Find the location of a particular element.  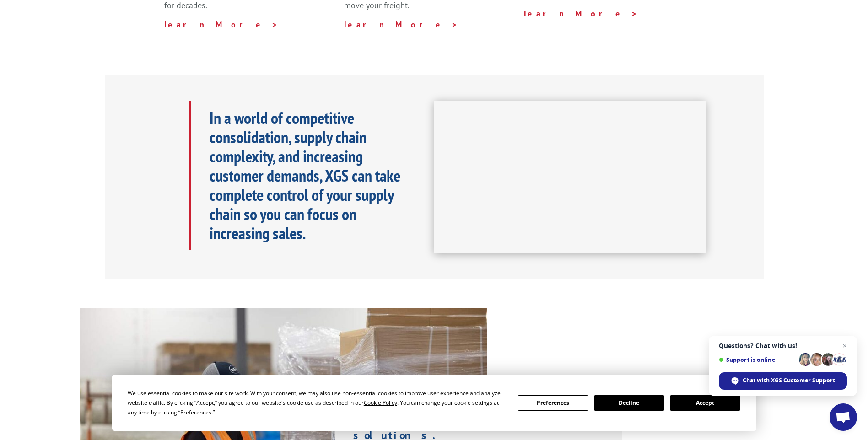

button: Preferences is located at coordinates (553, 403).